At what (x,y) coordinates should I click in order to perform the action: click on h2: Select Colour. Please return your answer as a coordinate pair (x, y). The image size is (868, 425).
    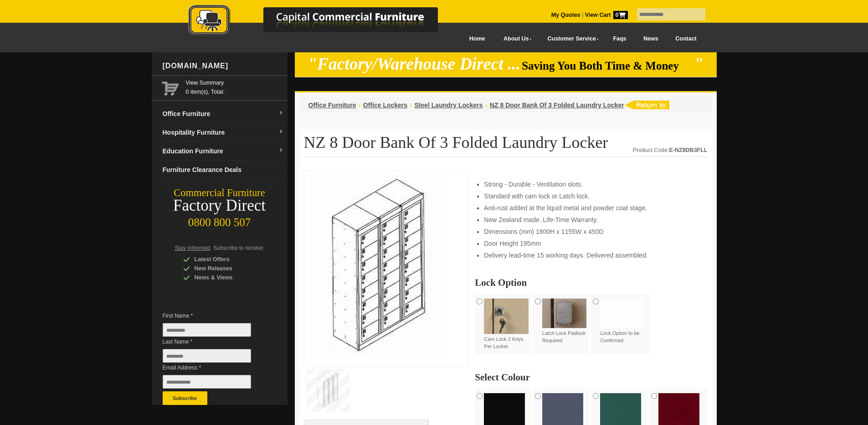
    Looking at the image, I should click on (591, 377).